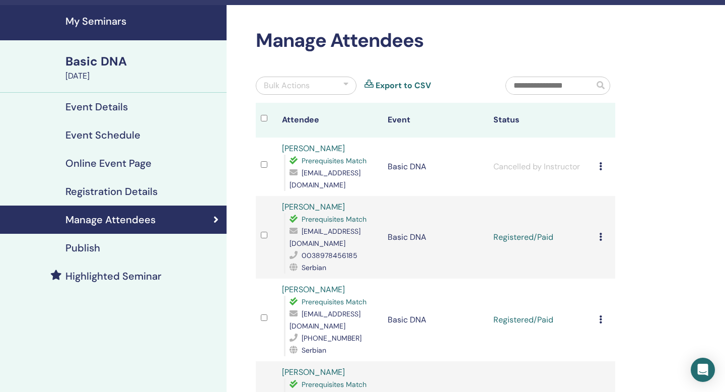 This screenshot has height=392, width=725. I want to click on h4: Highlighted Seminar, so click(113, 276).